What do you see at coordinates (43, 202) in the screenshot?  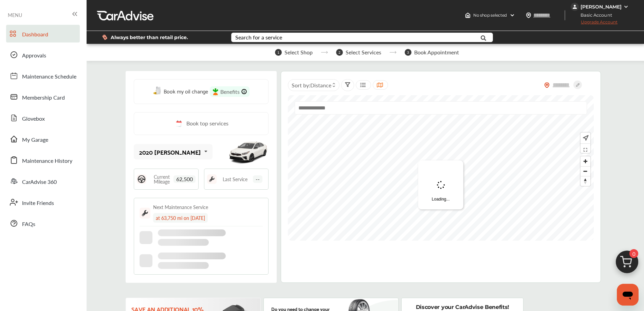 I see `a: Invite Friends` at bounding box center [43, 202].